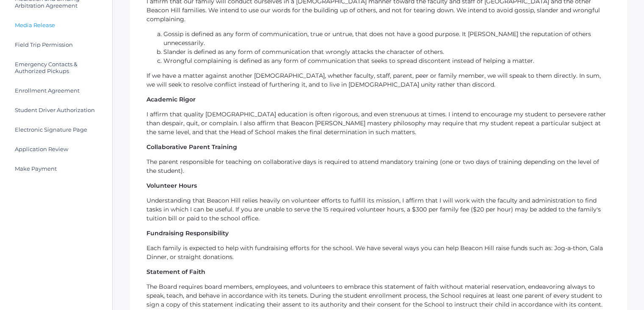 The height and width of the screenshot is (310, 644). Describe the element at coordinates (378, 166) in the screenshot. I see `p: The parent responsible for teaching on collaborative days is required to attend mandatory trainin...` at that location.